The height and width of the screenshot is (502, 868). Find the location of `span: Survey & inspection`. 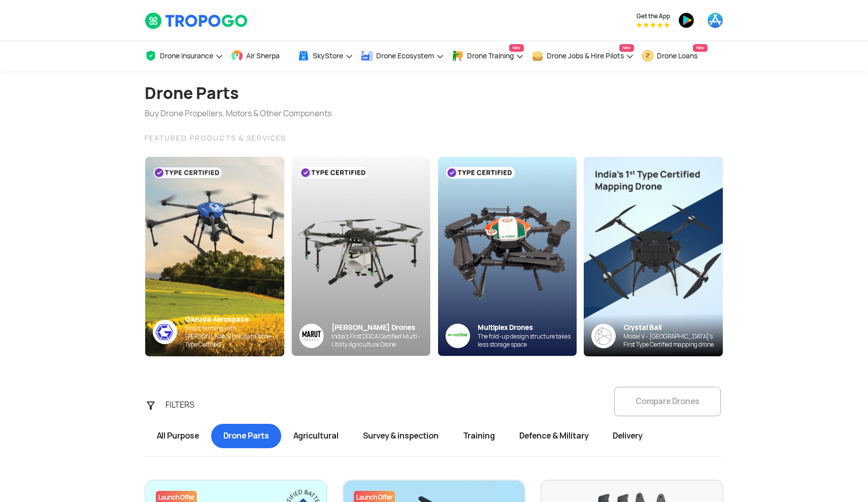

span: Survey & inspection is located at coordinates (400, 436).